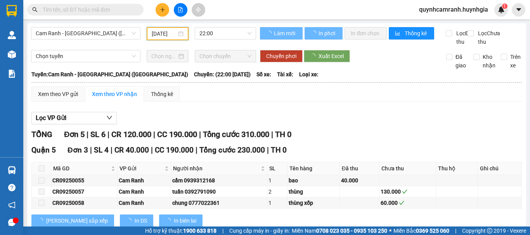 The image size is (530, 235). Describe the element at coordinates (313, 192) in the screenshot. I see `div: thùng` at that location.